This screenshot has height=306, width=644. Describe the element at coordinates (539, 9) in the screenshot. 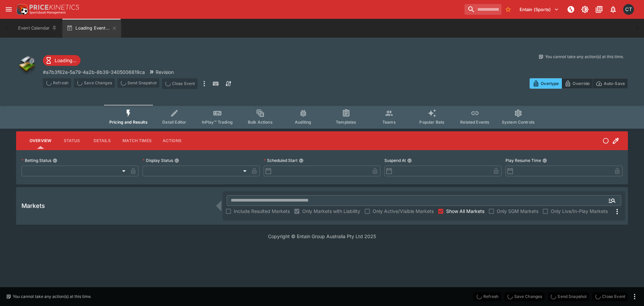

I see `button: Select Tenant` at that location.